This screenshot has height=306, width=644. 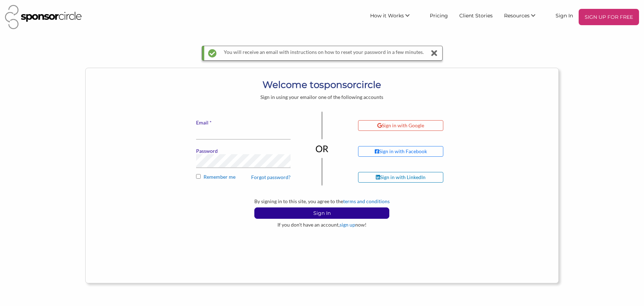 What do you see at coordinates (244, 151) in the screenshot?
I see `label: Password` at bounding box center [244, 151].